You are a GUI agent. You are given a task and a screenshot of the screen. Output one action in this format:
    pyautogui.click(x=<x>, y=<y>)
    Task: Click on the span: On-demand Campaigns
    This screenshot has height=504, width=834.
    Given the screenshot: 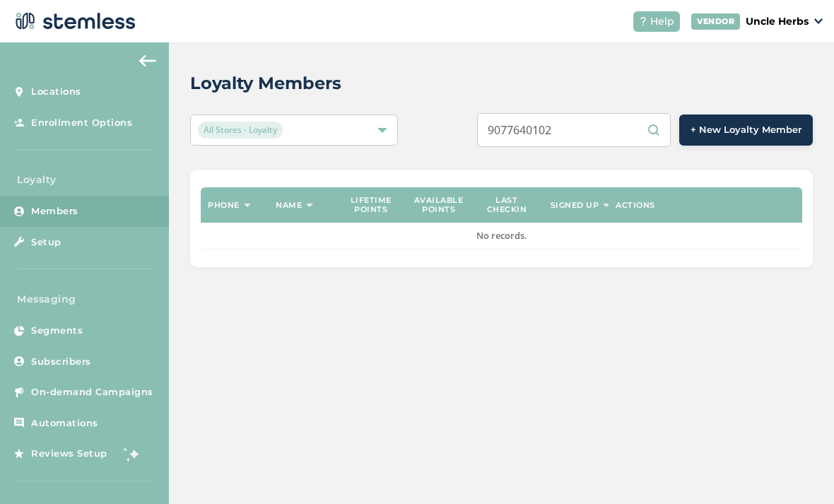 What is the action you would take?
    pyautogui.click(x=92, y=392)
    